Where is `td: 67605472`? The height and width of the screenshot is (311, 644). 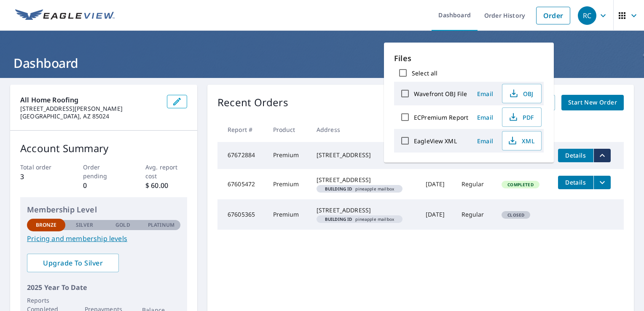 td: 67605472 is located at coordinates (242, 184).